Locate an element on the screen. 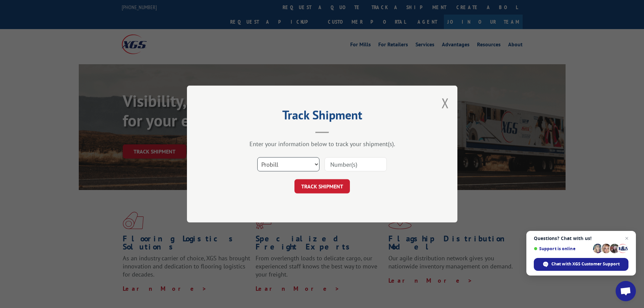 This screenshot has height=308, width=644. div: Chat with XGS Customer Support is located at coordinates (580, 265).